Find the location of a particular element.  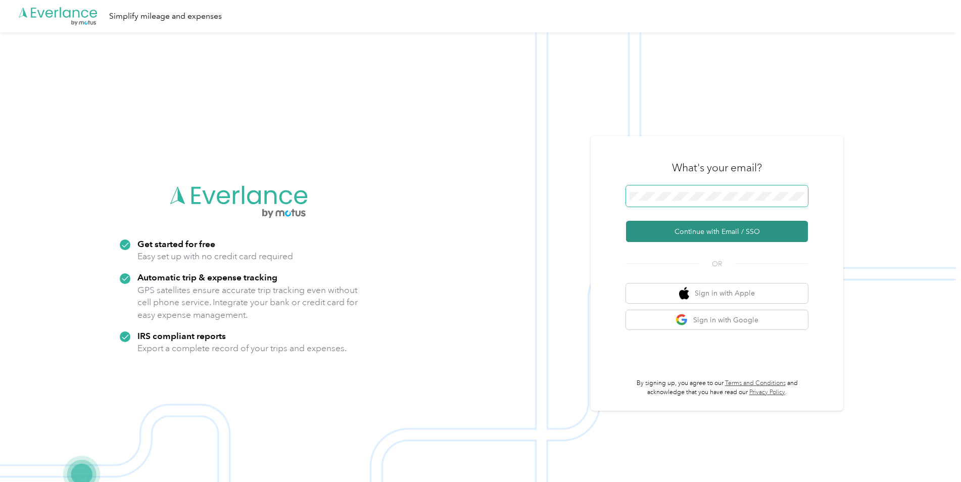

img: google logo is located at coordinates (682, 320).